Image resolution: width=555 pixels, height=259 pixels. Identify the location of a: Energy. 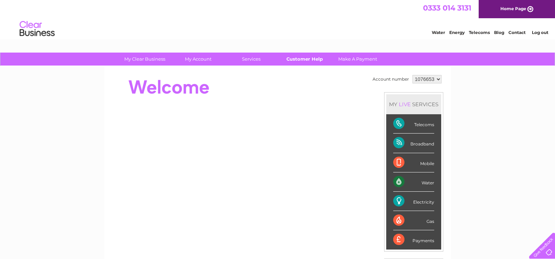
(457, 32).